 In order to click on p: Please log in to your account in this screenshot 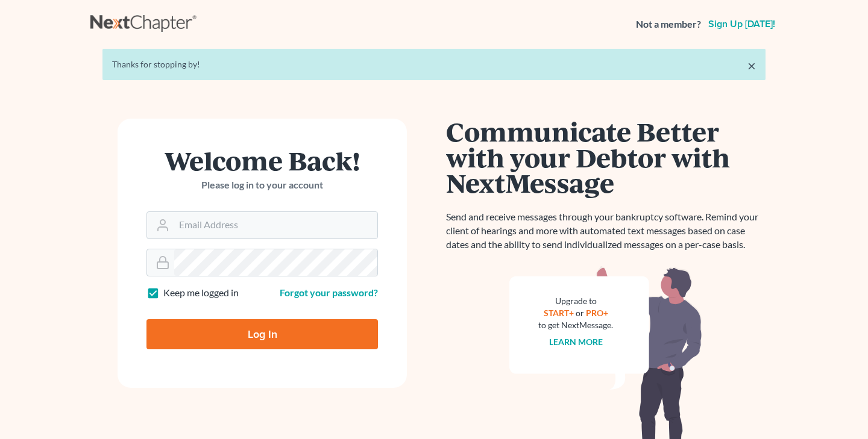, I will do `click(262, 185)`.